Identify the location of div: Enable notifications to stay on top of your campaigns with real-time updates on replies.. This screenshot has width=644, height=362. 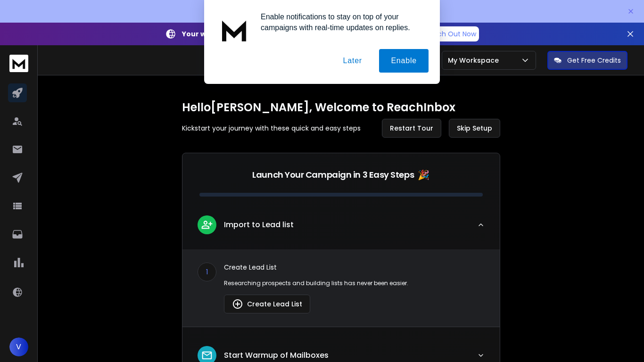
(341, 22).